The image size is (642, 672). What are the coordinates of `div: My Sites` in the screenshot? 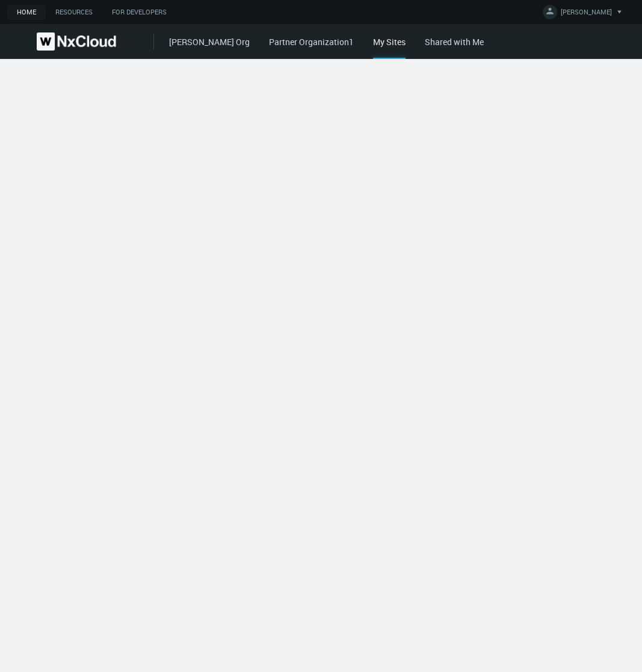 It's located at (389, 47).